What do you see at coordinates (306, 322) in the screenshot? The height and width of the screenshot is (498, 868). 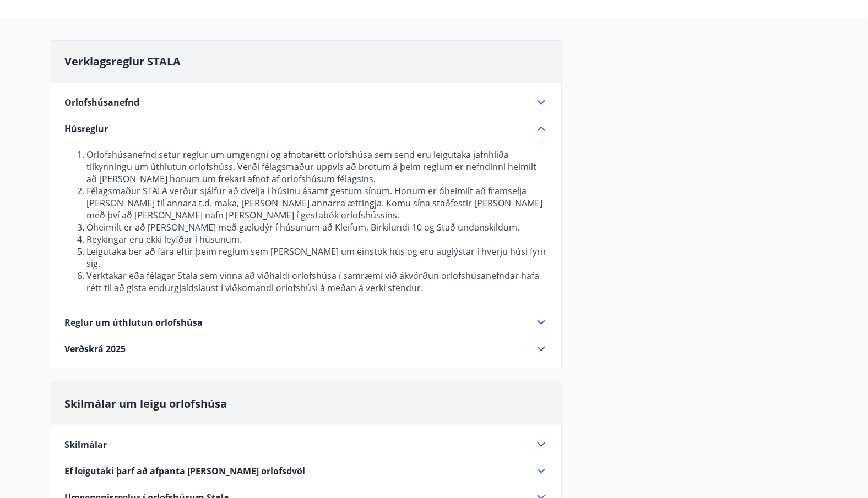 I see `div: Reglur um úthlutun orlofshúsa` at bounding box center [306, 322].